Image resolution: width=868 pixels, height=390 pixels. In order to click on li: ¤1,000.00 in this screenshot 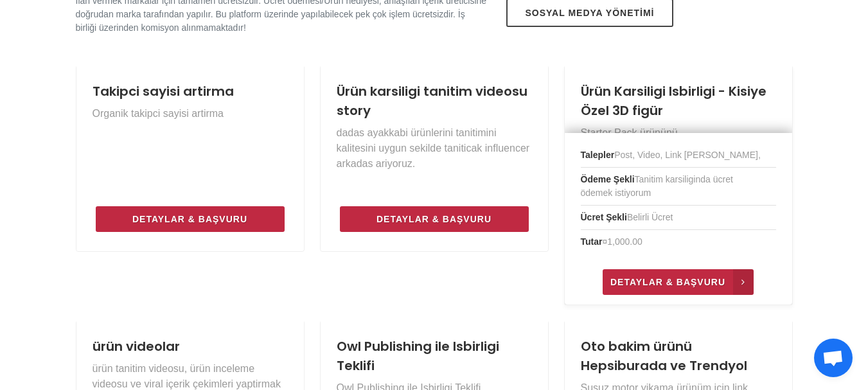, I will do `click(679, 242)`.